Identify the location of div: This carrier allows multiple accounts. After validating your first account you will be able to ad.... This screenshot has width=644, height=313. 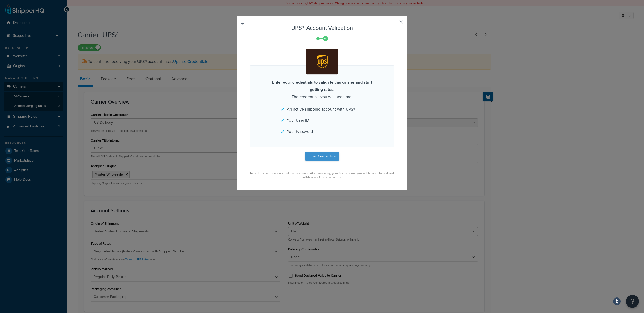
(322, 175).